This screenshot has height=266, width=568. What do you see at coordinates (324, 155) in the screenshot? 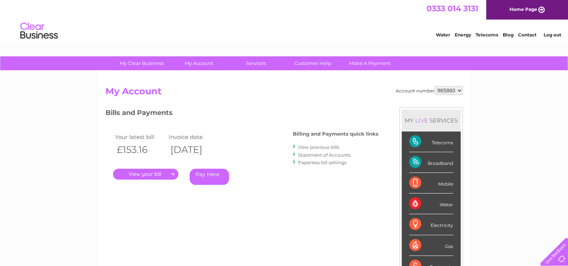
I see `a: Statement of Accounts` at bounding box center [324, 155].